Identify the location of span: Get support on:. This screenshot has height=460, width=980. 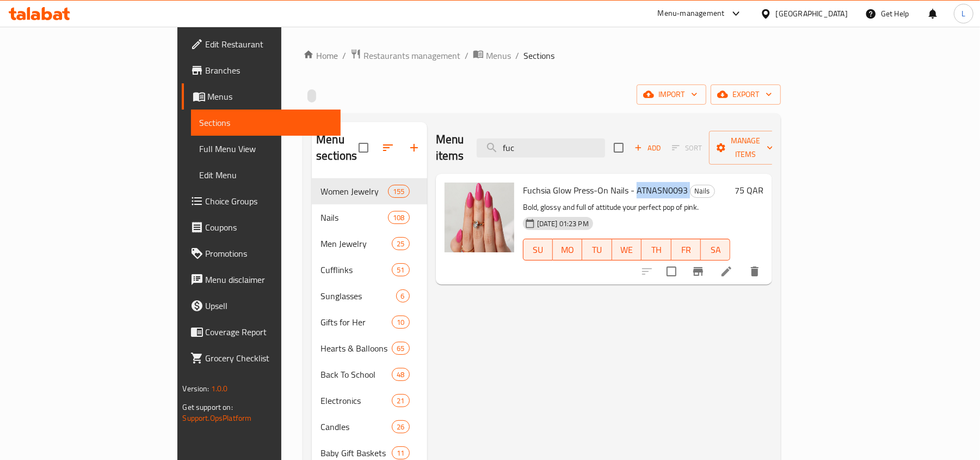
(208, 407).